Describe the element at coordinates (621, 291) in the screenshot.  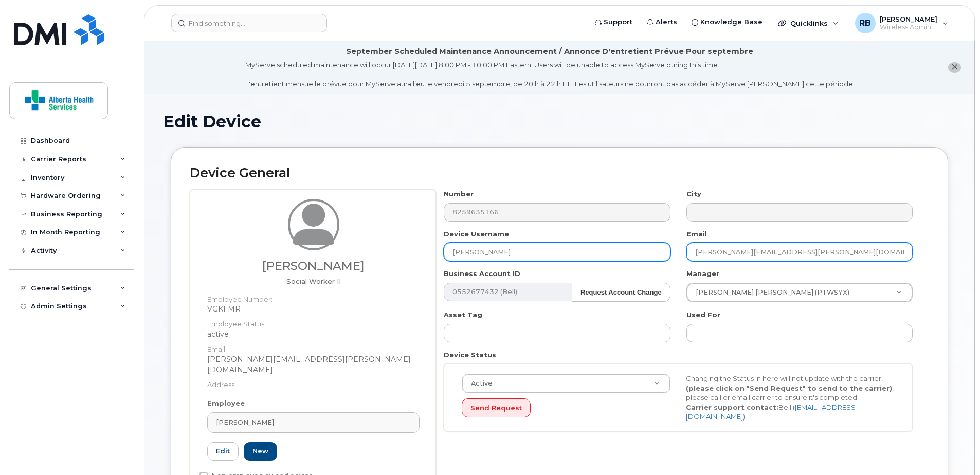
I see `strong: Request Account Change` at that location.